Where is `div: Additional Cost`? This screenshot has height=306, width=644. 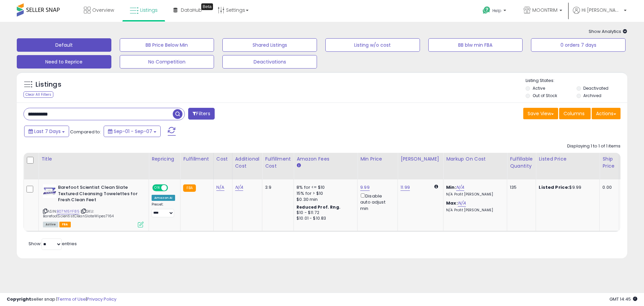 div: Additional Cost is located at coordinates (247, 162).